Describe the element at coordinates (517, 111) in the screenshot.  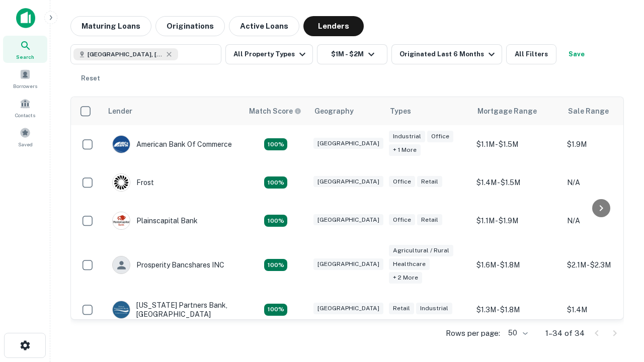
I see `th: Mortgage Range` at that location.